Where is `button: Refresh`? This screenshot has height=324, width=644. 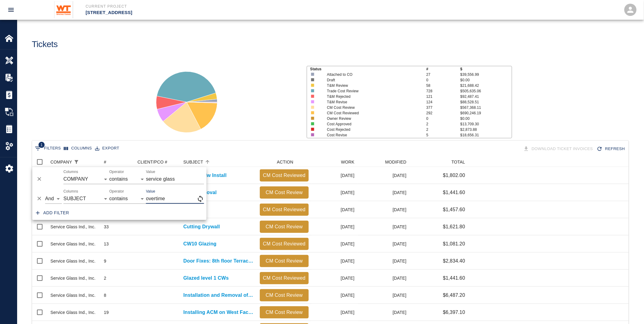
button: Refresh is located at coordinates (611, 149).